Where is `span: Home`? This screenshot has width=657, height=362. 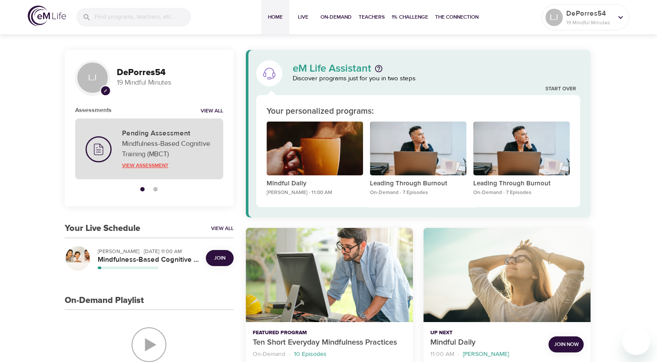
span: Home is located at coordinates (275, 17).